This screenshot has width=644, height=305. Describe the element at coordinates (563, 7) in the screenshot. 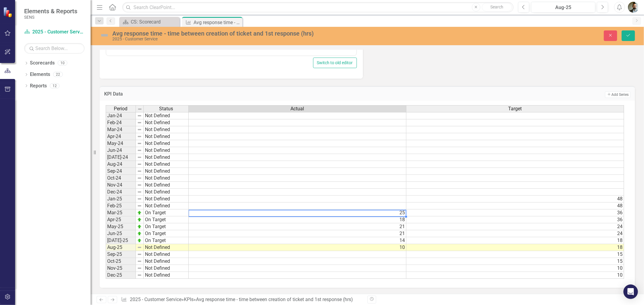

I see `button: Aug-25` at that location.